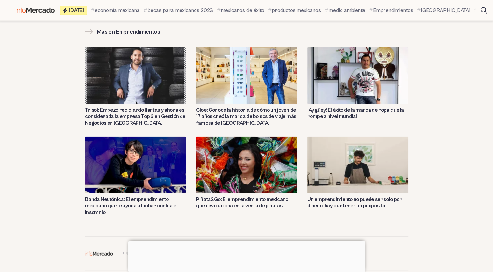  Describe the element at coordinates (358, 76) in the screenshot. I see `img: ¡Ay güey! emprendimiento` at that location.